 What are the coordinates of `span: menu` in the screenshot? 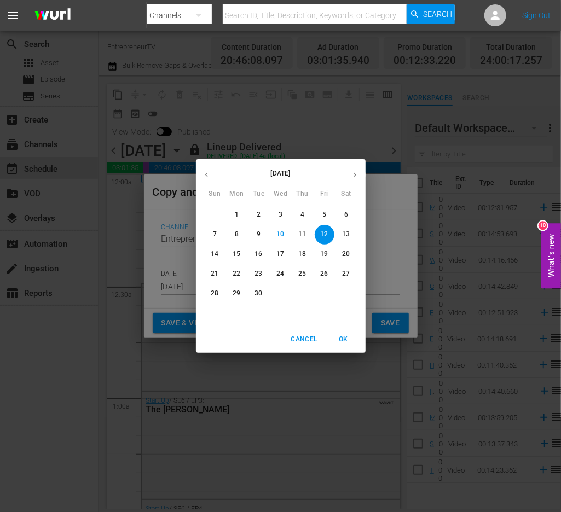 It's located at (13, 15).